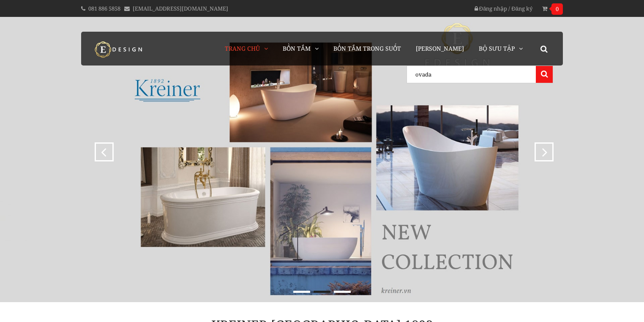 This screenshot has width=644, height=322. I want to click on span: Bồn Tắm Trong Suốt, so click(367, 48).